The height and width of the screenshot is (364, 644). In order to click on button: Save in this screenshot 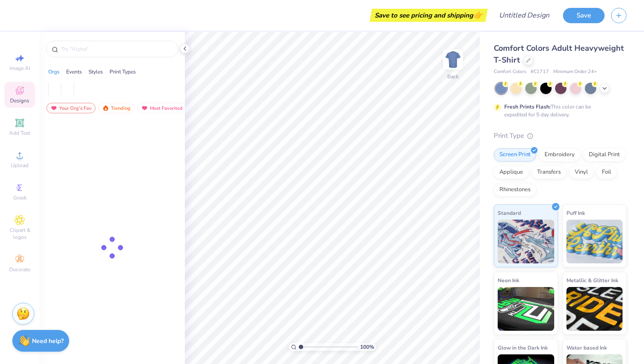, I will do `click(583, 15)`.